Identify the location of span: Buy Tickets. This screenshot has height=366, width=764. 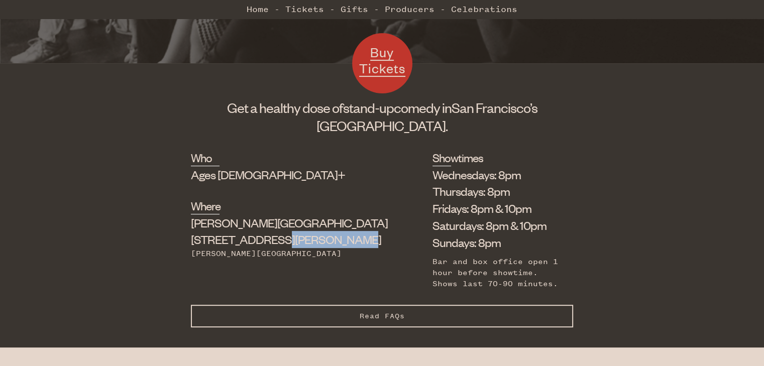
(382, 60).